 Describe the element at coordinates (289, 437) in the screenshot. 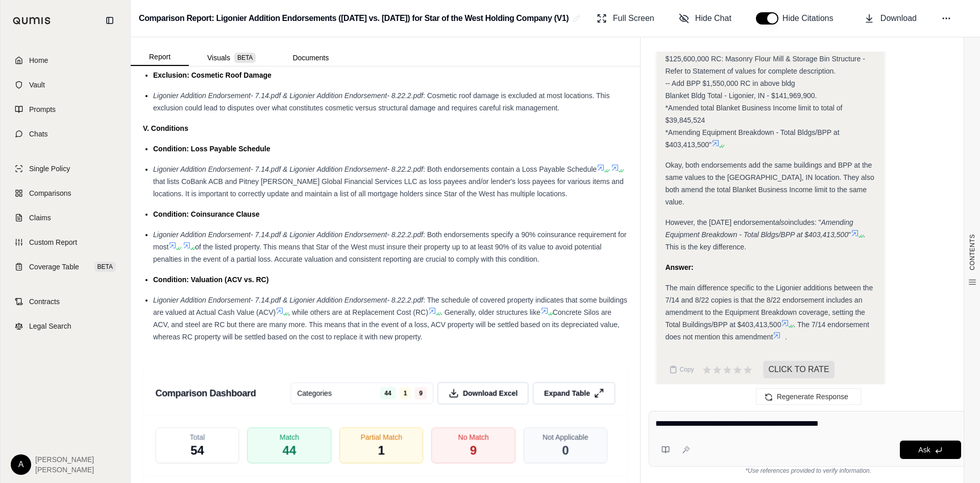

I see `span: Match` at that location.